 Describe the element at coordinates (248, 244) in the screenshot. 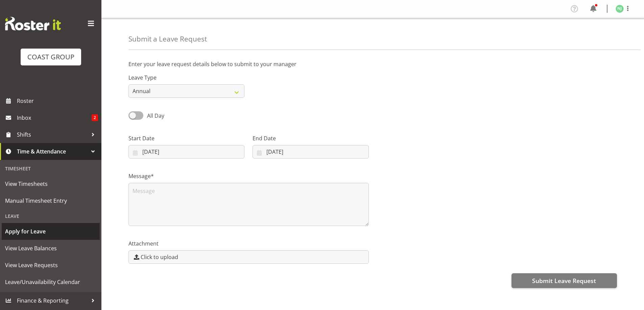

I see `label: Attachment` at that location.